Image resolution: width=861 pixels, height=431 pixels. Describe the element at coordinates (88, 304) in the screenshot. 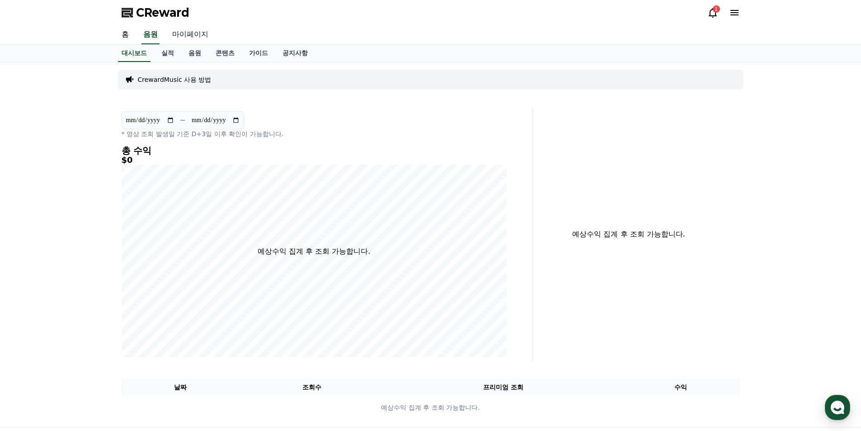

I see `span: 대화` at that location.